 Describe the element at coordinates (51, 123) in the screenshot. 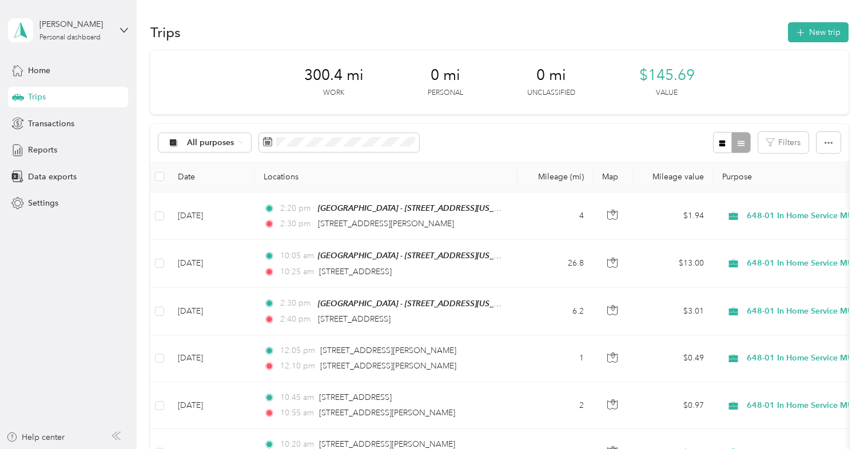

I see `span: Transactions` at that location.